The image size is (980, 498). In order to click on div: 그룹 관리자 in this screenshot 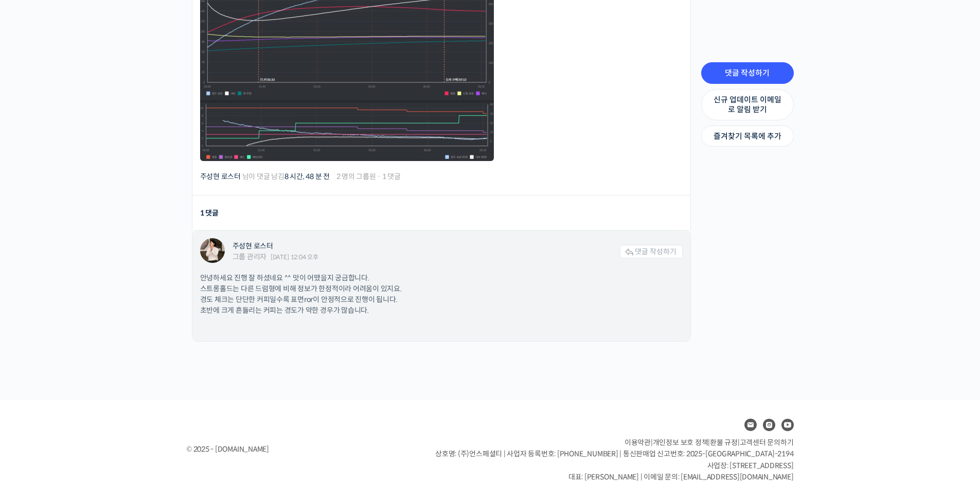, I will do `click(249, 257)`.